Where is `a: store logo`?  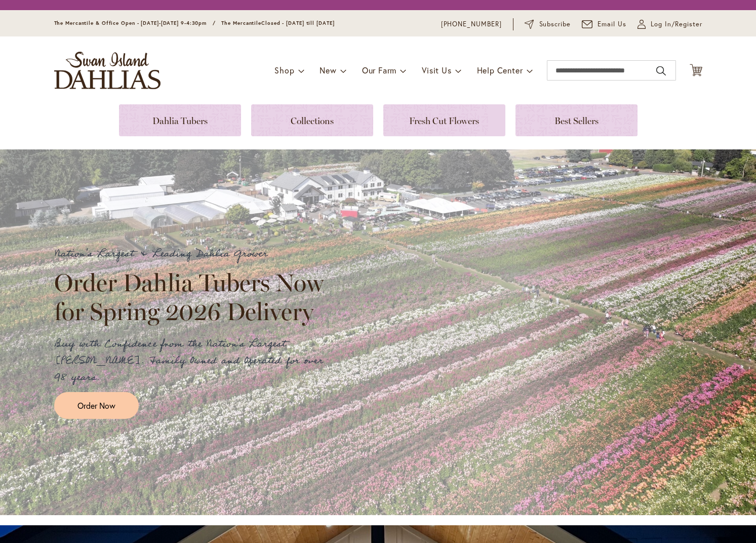
a: store logo is located at coordinates (107, 70).